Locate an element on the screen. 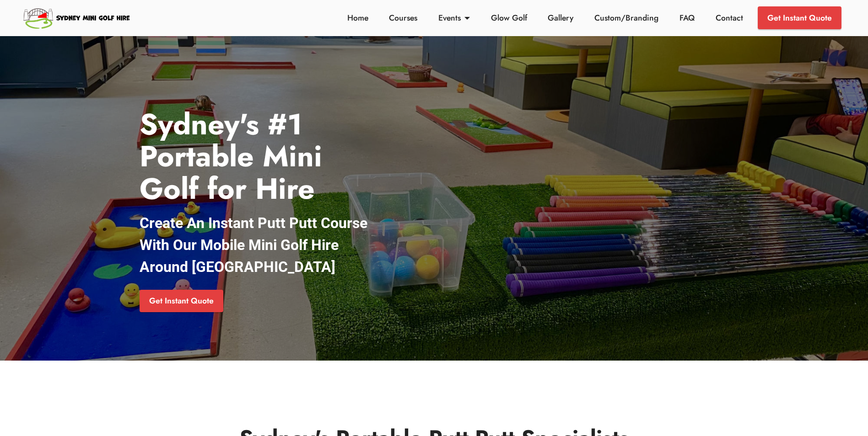 Image resolution: width=868 pixels, height=436 pixels. a: Contact is located at coordinates (729, 18).